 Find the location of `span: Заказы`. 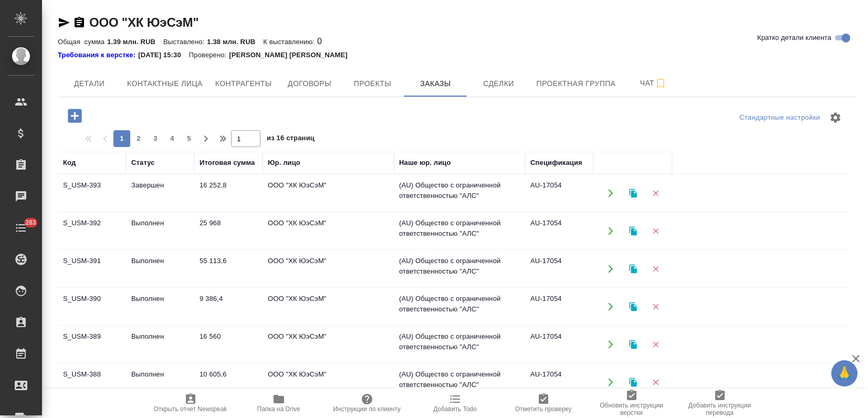

span: Заказы is located at coordinates (435, 83).